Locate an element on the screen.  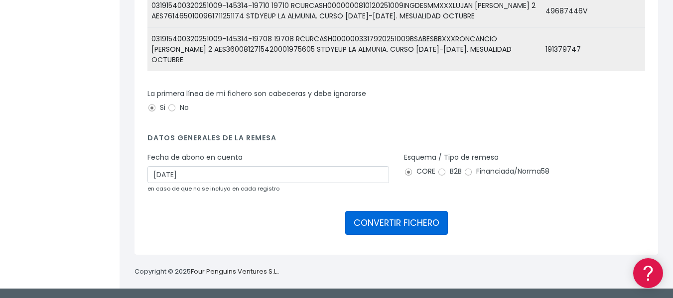
label: B2B is located at coordinates (449, 171).